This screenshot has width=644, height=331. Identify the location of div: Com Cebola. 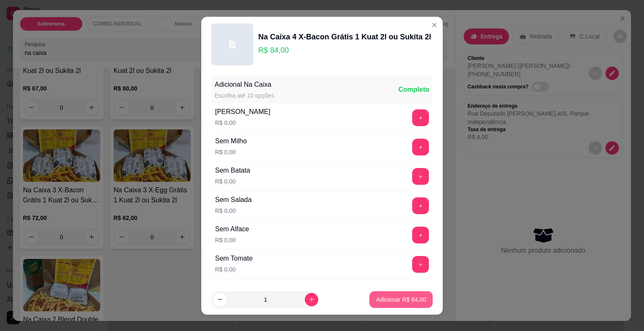
(233, 288).